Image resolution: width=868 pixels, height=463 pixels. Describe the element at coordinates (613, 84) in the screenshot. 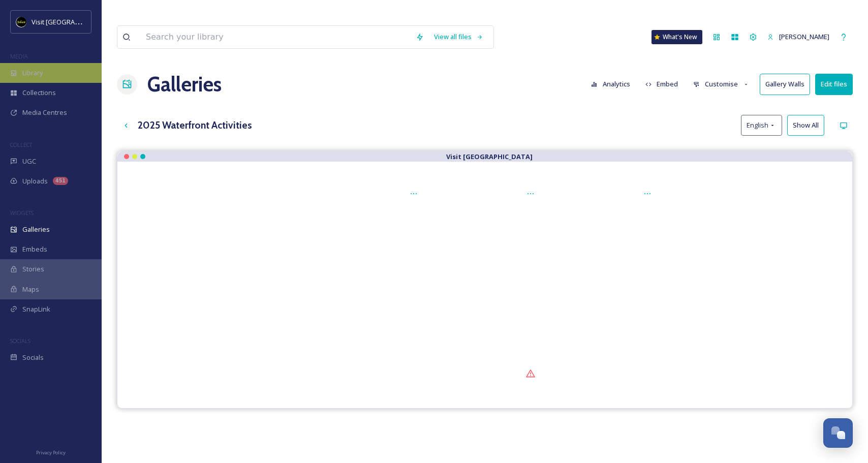

I see `a: Analytics` at that location.